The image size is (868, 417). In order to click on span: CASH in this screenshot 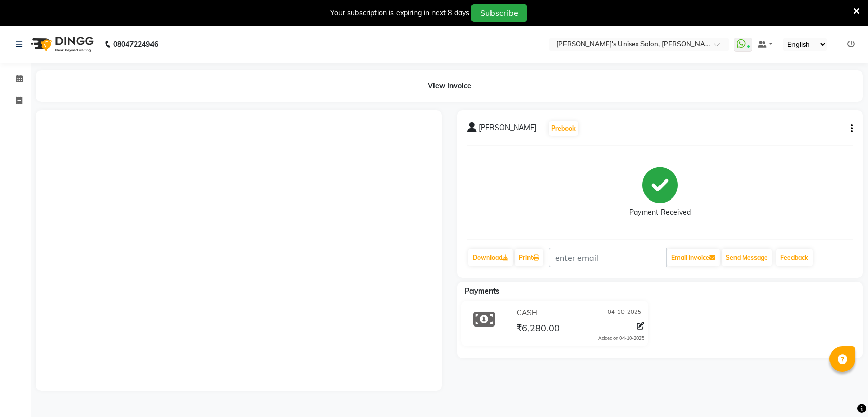, I will do `click(527, 313)`.